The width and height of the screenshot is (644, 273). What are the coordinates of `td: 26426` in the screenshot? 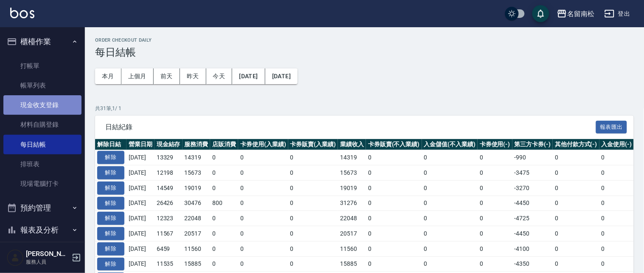 It's located at (169, 203).